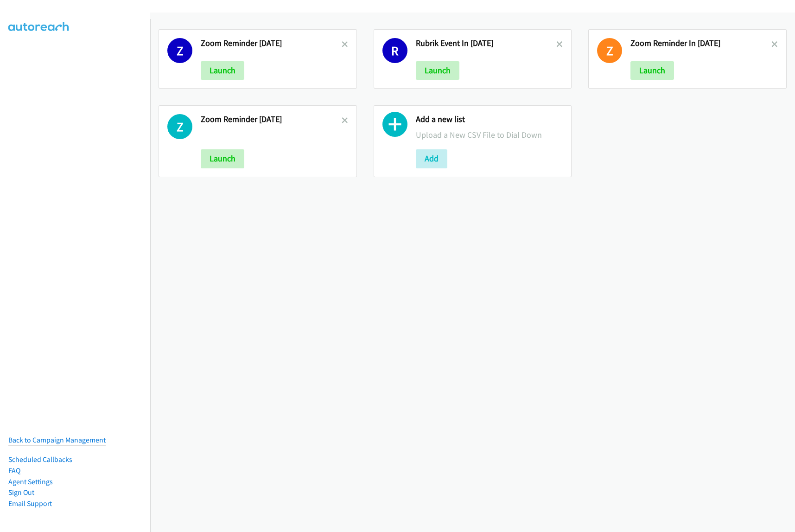  What do you see at coordinates (489, 135) in the screenshot?
I see `p: Upload a New CSV File to Dial Down` at bounding box center [489, 135].